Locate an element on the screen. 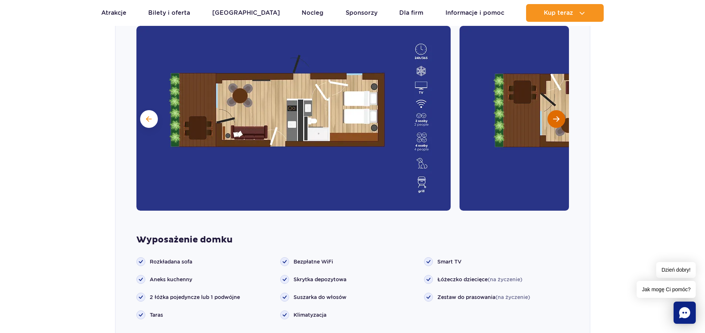 This screenshot has height=333, width=705. a: Sponsorzy is located at coordinates (362, 13).